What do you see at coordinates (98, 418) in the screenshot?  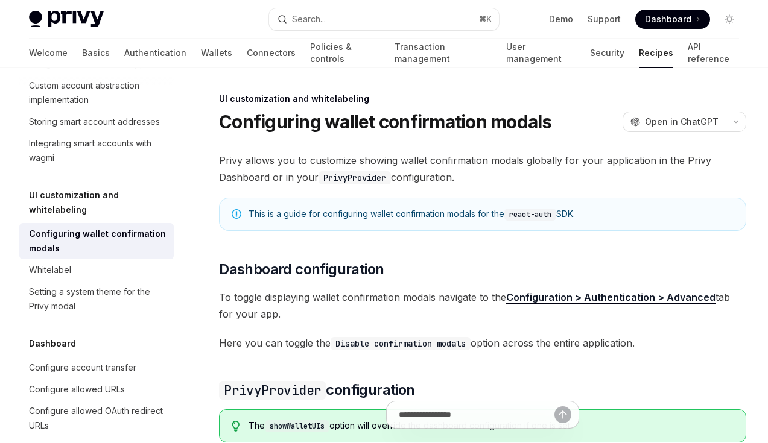 I see `div: Configure allowed OAuth redirect URLs` at bounding box center [98, 418].